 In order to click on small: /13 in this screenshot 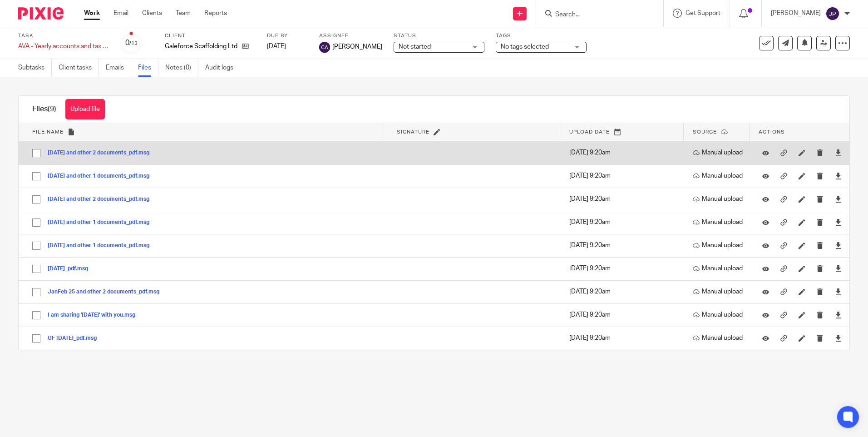, I will do `click(133, 43)`.